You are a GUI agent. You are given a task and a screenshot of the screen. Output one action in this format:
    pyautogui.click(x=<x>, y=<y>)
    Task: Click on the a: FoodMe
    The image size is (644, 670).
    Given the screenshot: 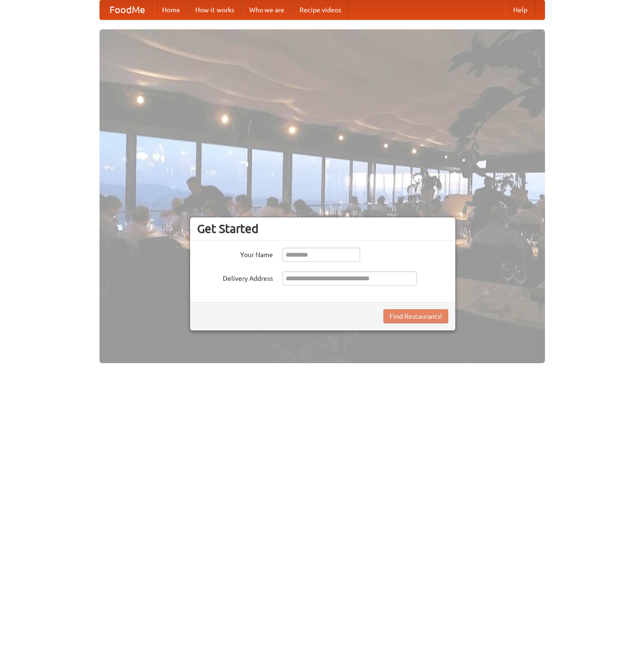 What is the action you would take?
    pyautogui.click(x=127, y=10)
    